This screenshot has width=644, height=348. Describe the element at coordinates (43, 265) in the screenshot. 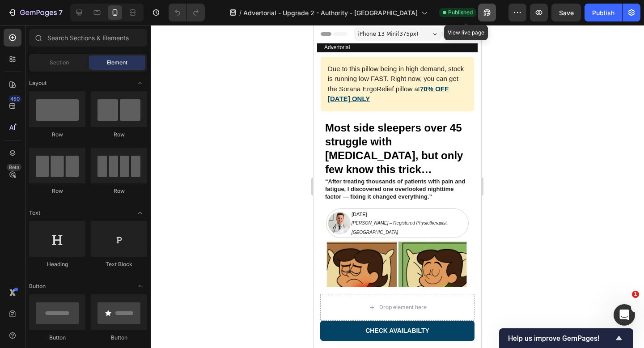

I see `img: gempages_582514859921375857-0dd9ebef-9838-49d2-bc7b-ccdbb8ea1ccf.png` at that location.